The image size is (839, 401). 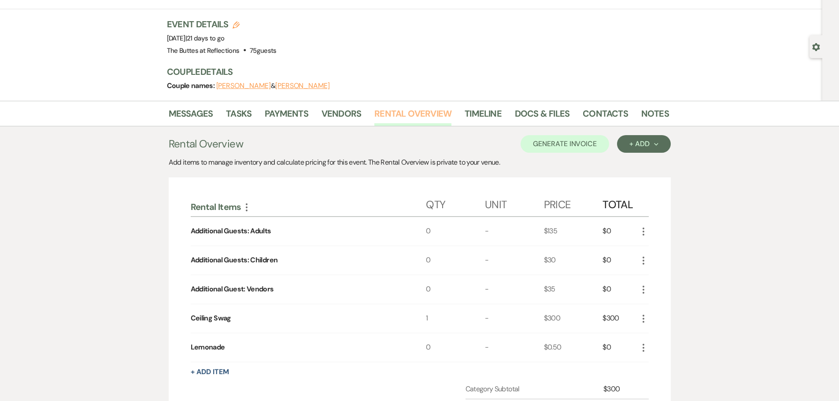 I want to click on div: Lemonade, so click(x=208, y=347).